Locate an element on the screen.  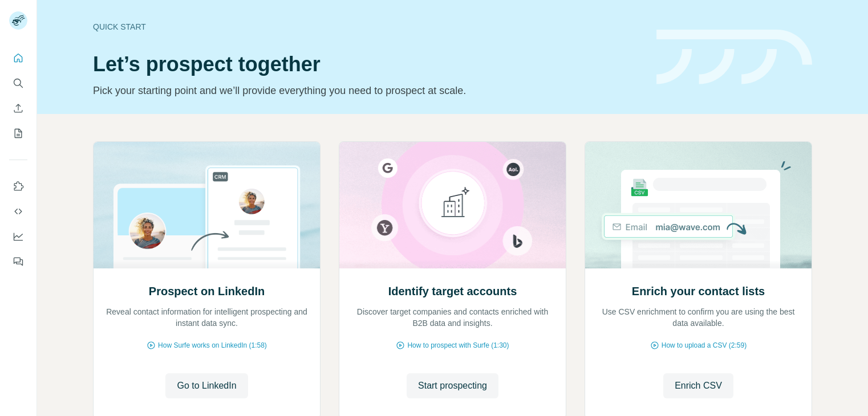
span: How Surfe works on LinkedIn (1:58) is located at coordinates (212, 345).